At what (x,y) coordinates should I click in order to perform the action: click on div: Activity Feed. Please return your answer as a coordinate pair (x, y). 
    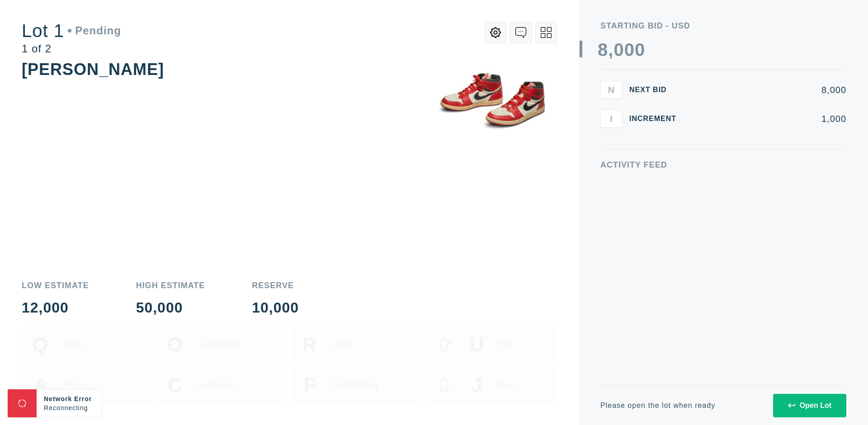
    Looking at the image, I should click on (723, 165).